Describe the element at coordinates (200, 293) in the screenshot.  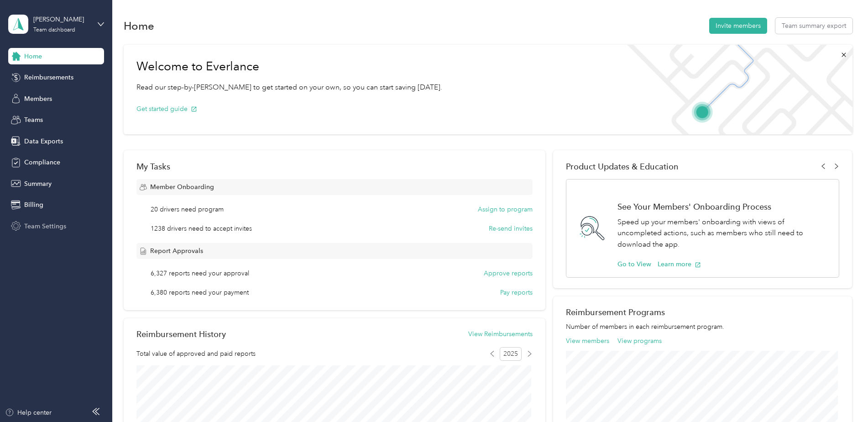
I see `span: 6,380 reports need your payment` at that location.